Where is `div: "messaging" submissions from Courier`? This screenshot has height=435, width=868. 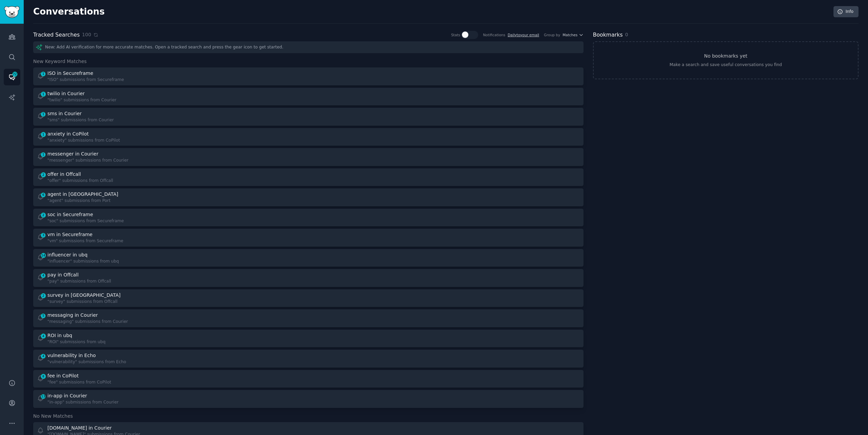
div: "messaging" submissions from Courier is located at coordinates (87, 321).